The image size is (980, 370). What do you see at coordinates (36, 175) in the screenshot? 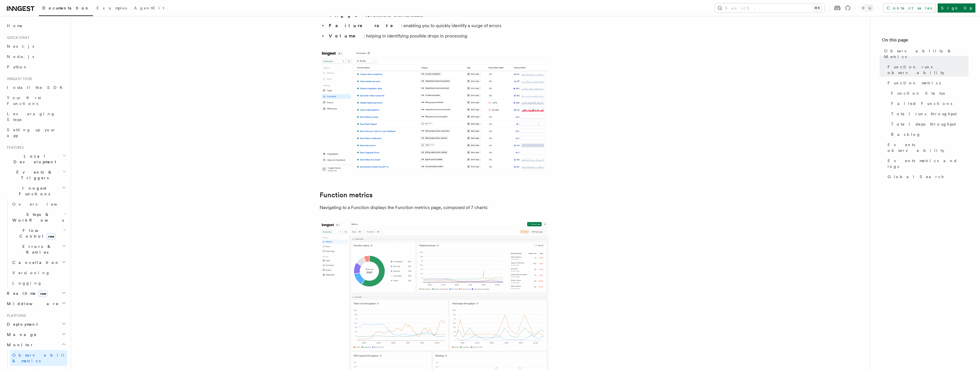
I see `button: Events & Triggers` at bounding box center [36, 175].